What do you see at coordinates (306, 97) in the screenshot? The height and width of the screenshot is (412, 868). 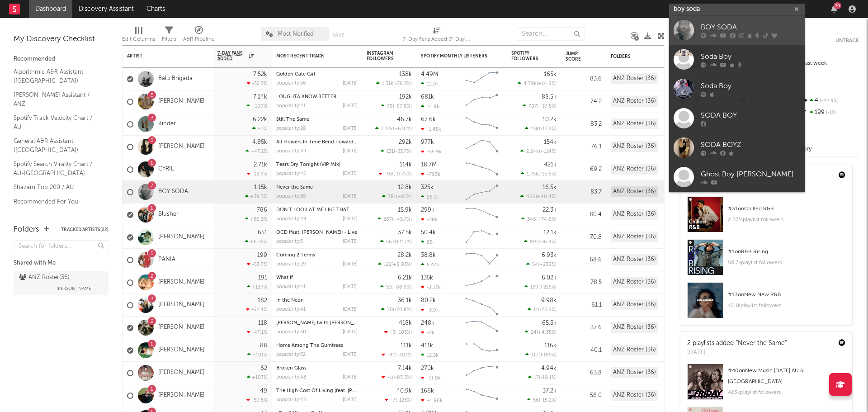 I see `a: I OUGHTA KNOW BETTER` at bounding box center [306, 97].